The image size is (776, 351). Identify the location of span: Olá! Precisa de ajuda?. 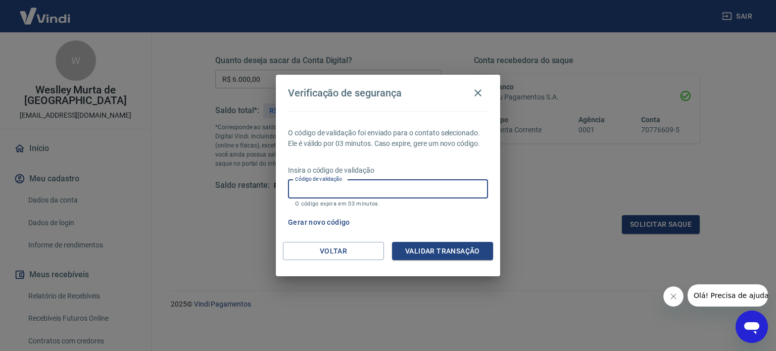
(45, 11).